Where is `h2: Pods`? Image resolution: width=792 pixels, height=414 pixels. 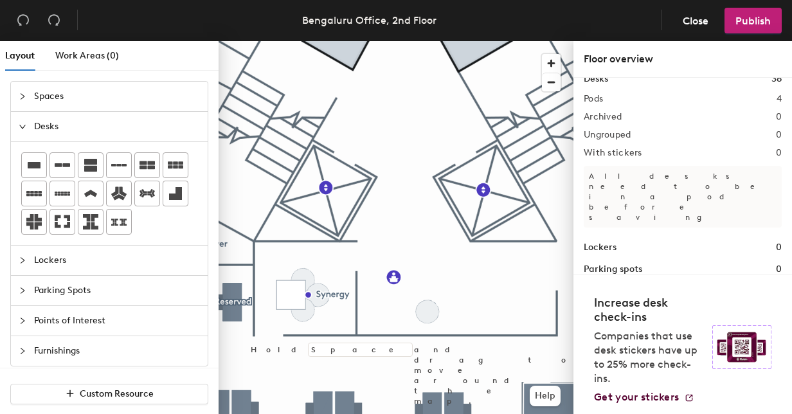
h2: Pods is located at coordinates (593, 99).